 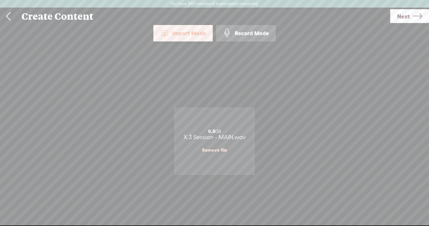 What do you see at coordinates (214, 150) in the screenshot?
I see `a: Remove file` at bounding box center [214, 150].